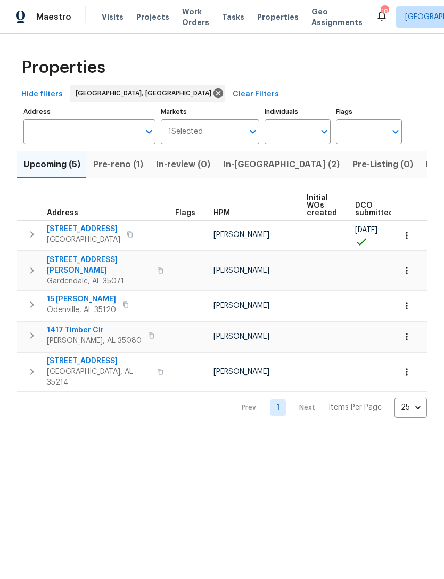 This screenshot has height=579, width=444. What do you see at coordinates (42, 94) in the screenshot?
I see `span: Hide filters` at bounding box center [42, 94].